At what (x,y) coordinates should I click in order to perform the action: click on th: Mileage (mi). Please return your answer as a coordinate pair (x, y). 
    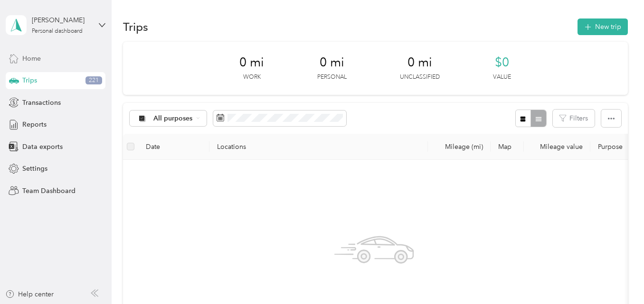
    Looking at the image, I should click on (459, 147).